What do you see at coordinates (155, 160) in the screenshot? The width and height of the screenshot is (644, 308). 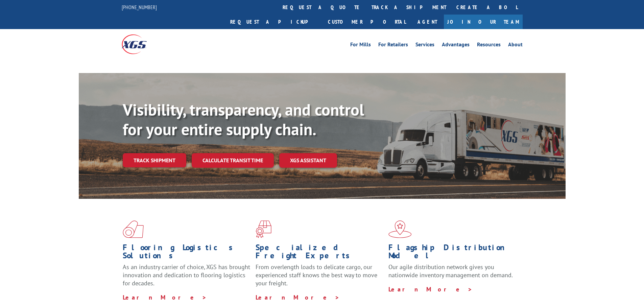 I see `a: Track shipment` at bounding box center [155, 160].